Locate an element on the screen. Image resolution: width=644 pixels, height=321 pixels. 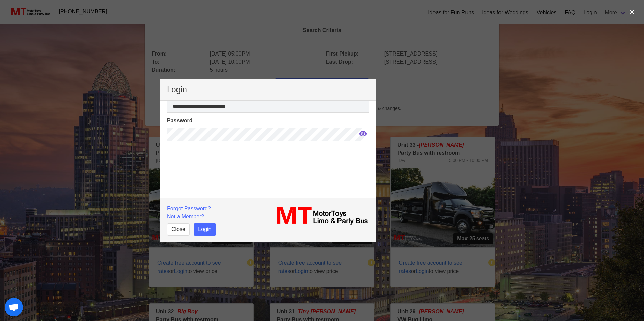
button: Close is located at coordinates (178, 230).